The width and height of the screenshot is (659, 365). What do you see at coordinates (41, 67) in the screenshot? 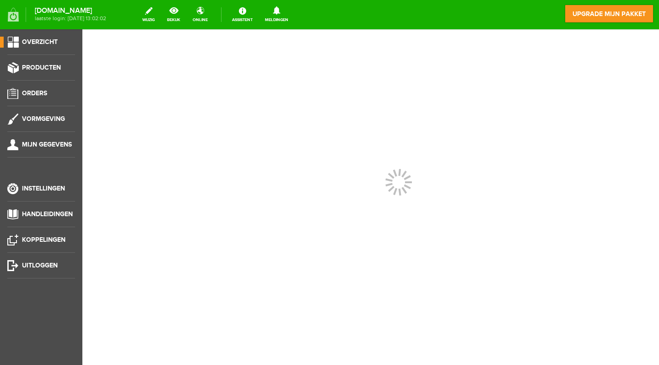
I see `span: Producten` at bounding box center [41, 67].